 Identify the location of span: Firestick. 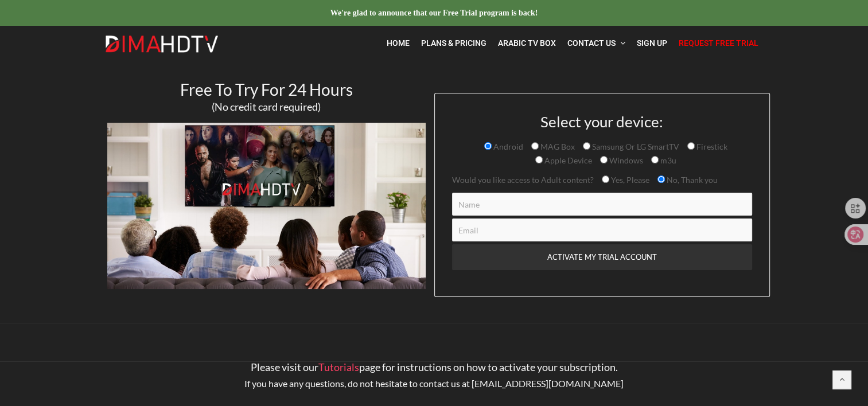
(711, 146).